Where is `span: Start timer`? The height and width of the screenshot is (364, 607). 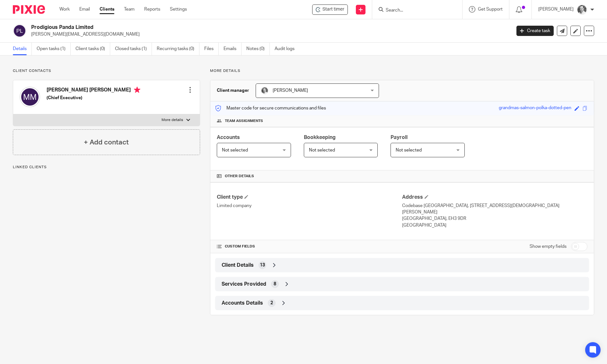 span: Start timer is located at coordinates (334, 10).